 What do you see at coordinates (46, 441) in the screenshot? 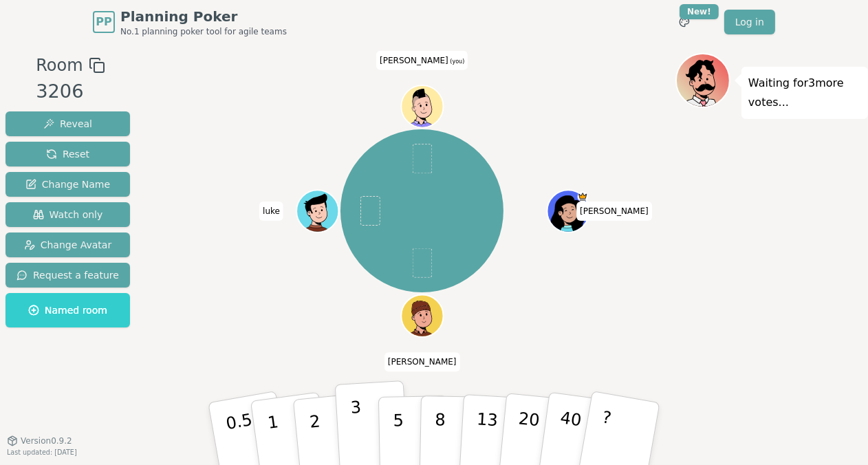
I see `span: Version 0.9.2` at bounding box center [46, 441].